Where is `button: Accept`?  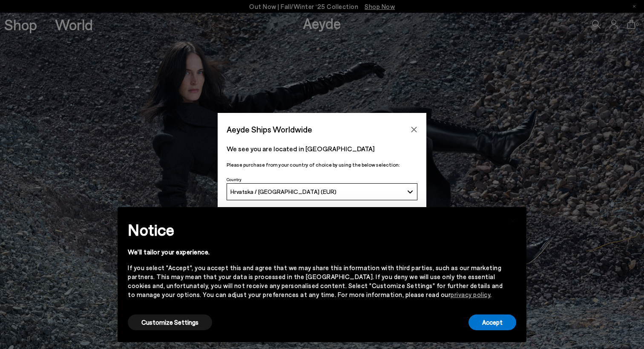 button: Accept is located at coordinates (492, 322).